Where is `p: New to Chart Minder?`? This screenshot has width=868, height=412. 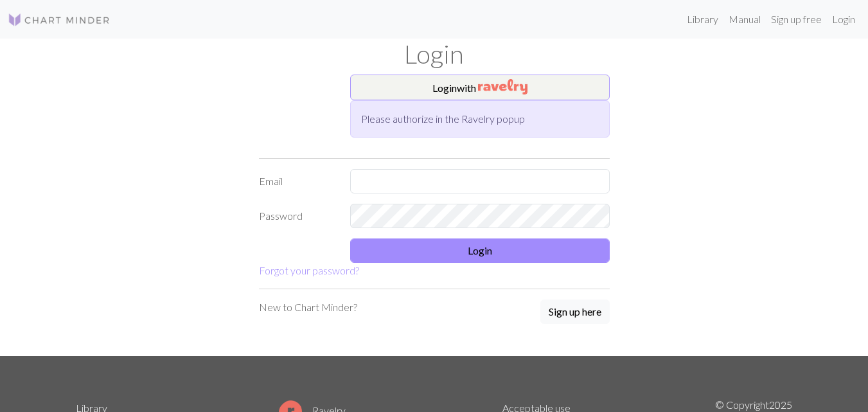 p: New to Chart Minder? is located at coordinates (308, 307).